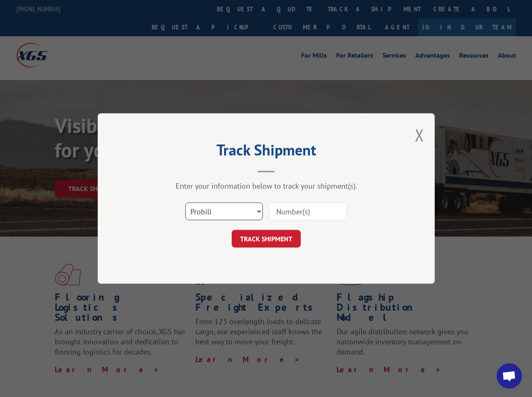 This screenshot has width=532, height=397. What do you see at coordinates (308, 211) in the screenshot?
I see `input: Number(s)` at bounding box center [308, 211].